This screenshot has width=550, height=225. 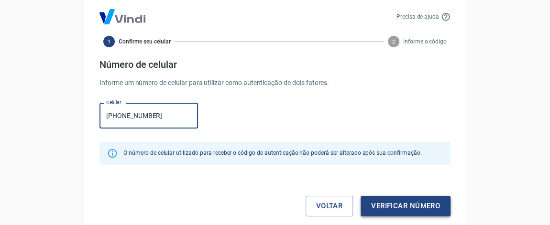 What do you see at coordinates (275, 83) in the screenshot?
I see `p: Informe um número de celular para utilizar como autenticação de dois fatores.` at bounding box center [275, 83].